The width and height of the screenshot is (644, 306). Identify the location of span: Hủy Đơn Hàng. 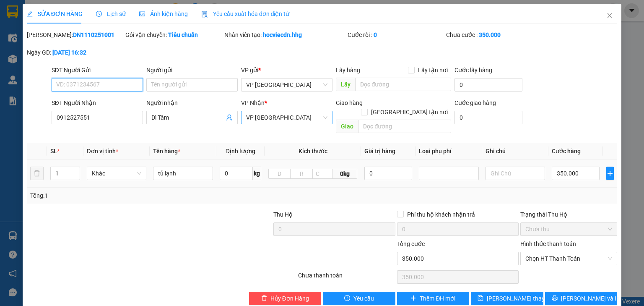
(290, 298).